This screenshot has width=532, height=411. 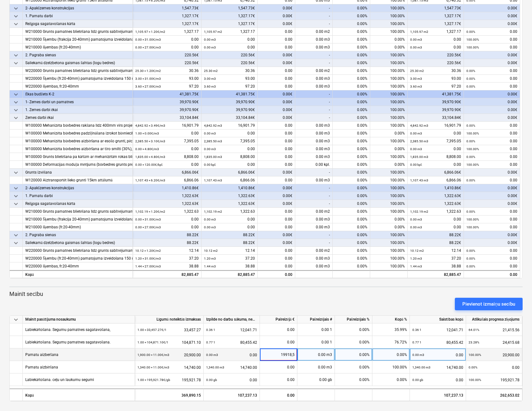 What do you see at coordinates (232, 394) in the screenshot?
I see `div: 107,237.13` at bounding box center [232, 394].